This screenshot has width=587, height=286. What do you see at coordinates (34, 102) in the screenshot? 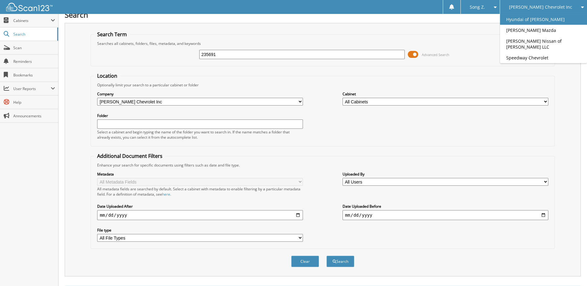
I see `span: Help` at bounding box center [34, 102].